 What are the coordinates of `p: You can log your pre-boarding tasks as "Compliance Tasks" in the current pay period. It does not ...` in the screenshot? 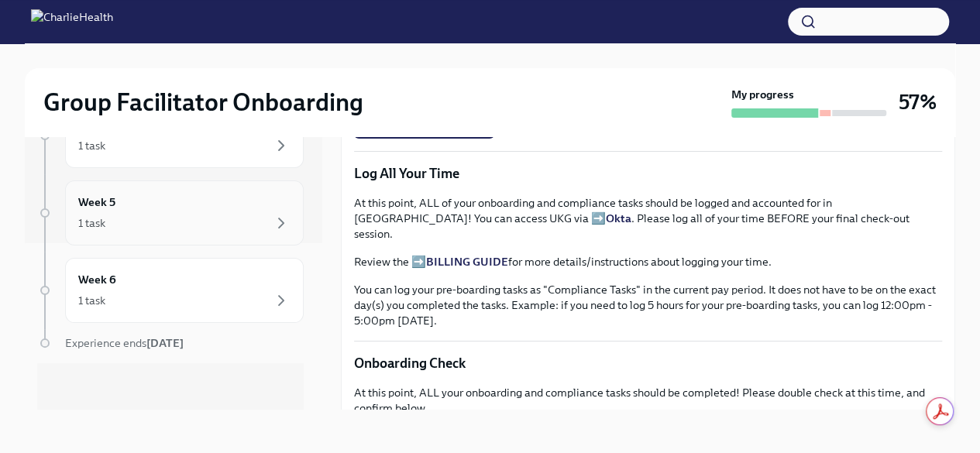 It's located at (648, 305).